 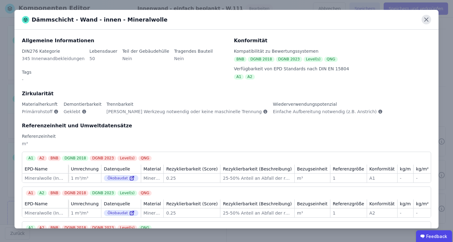 What do you see at coordinates (146, 51) in the screenshot?
I see `div: Teil der Gebäudehülle` at bounding box center [146, 51].